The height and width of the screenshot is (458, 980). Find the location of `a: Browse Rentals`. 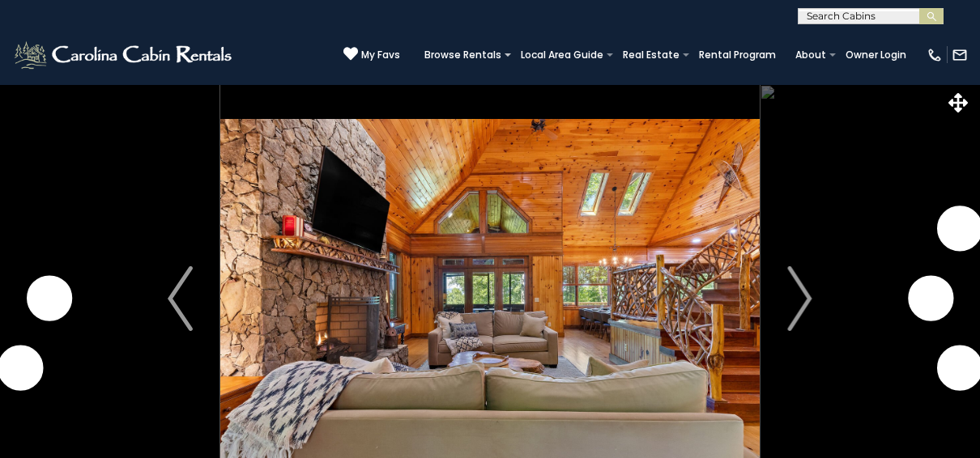

a: Browse Rentals is located at coordinates (462, 55).